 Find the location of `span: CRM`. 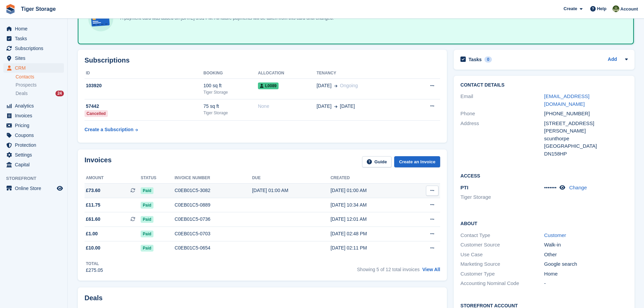

span: CRM is located at coordinates (35, 68).